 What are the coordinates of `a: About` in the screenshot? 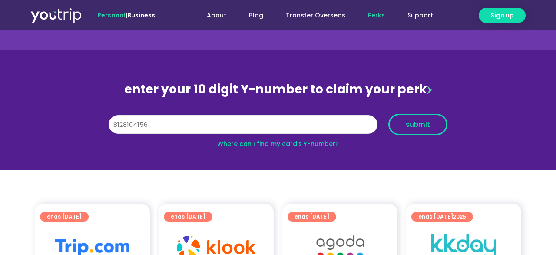 It's located at (216, 15).